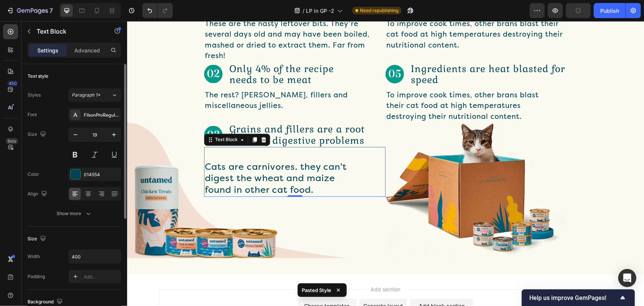 This screenshot has width=644, height=306. What do you see at coordinates (38, 194) in the screenshot?
I see `div: Align` at bounding box center [38, 194].